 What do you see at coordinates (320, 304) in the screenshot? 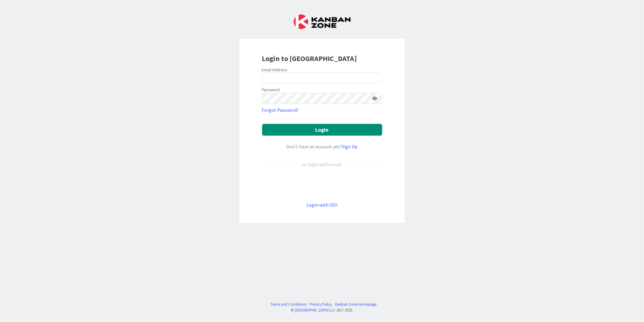
I see `a: Privacy Policy` at bounding box center [320, 304].